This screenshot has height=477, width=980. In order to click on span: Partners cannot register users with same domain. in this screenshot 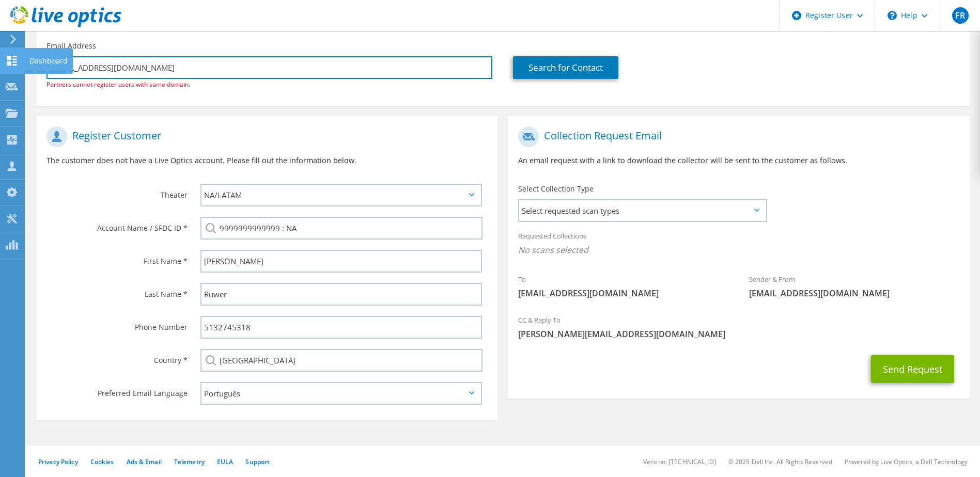, I will do `click(118, 84)`.